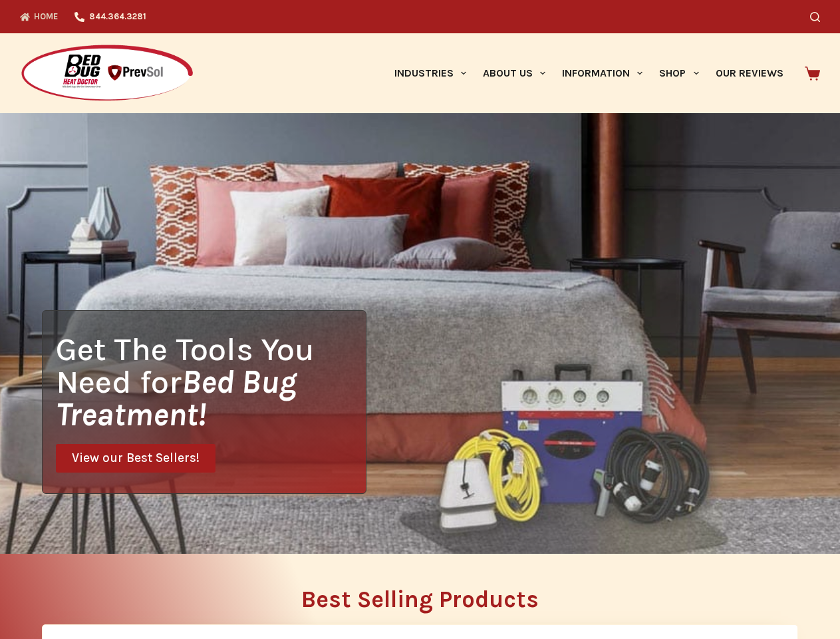 This screenshot has height=639, width=840. What do you see at coordinates (176, 398) in the screenshot?
I see `i: Bed Bug Treatment!` at bounding box center [176, 398].